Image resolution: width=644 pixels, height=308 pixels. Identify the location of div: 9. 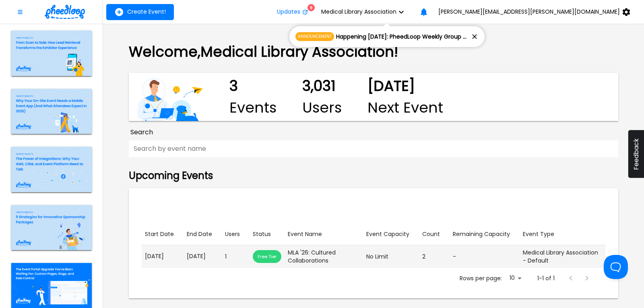
(311, 8).